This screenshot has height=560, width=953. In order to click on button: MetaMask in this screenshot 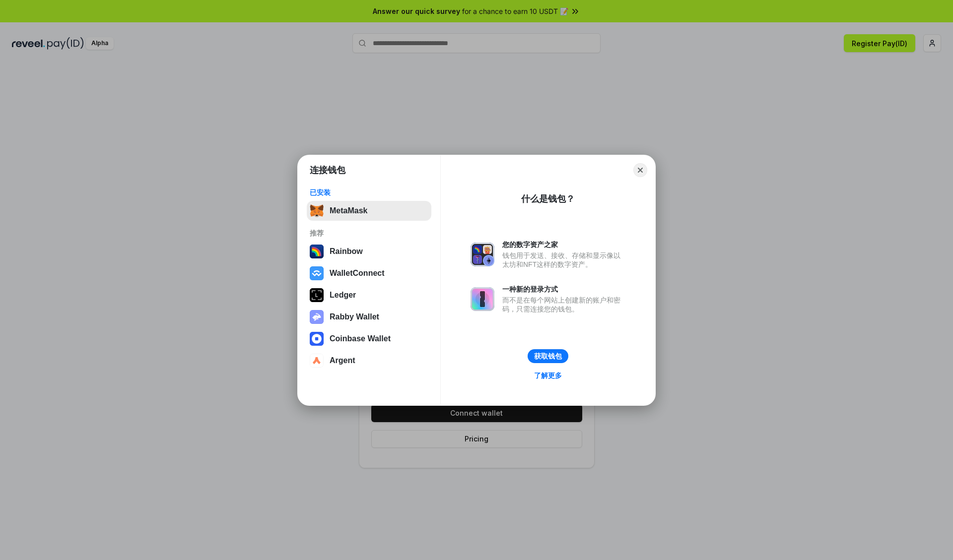, I will do `click(369, 211)`.